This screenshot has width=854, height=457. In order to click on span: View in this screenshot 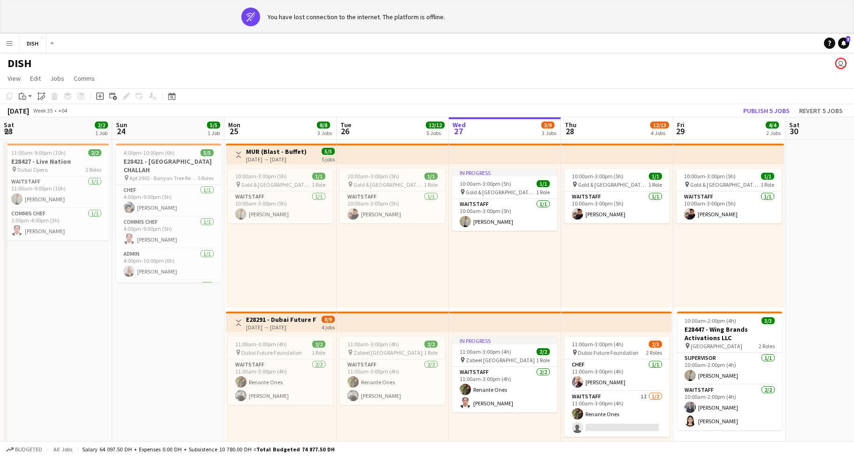, I will do `click(14, 78)`.